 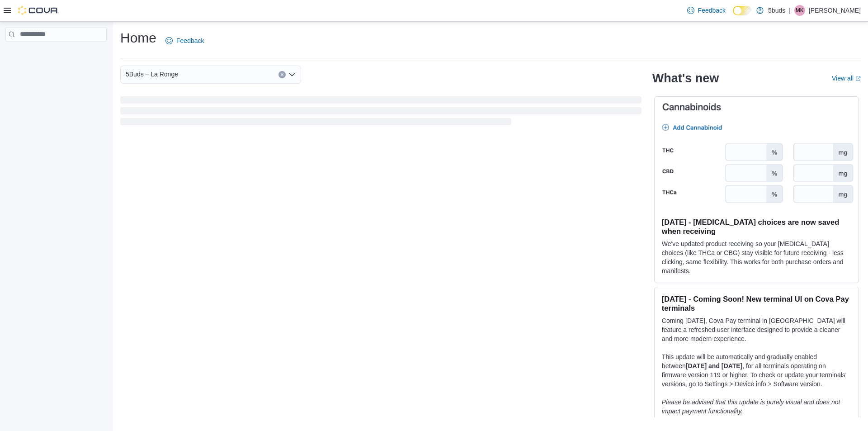 I want to click on p: This update will be automatically and gradually enabled between , for all terminals operating on ..., so click(x=757, y=370).